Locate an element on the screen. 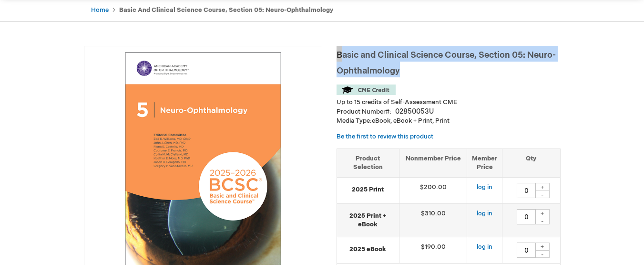 This screenshot has width=644, height=265. th: Nonmember Price is located at coordinates (433, 163).